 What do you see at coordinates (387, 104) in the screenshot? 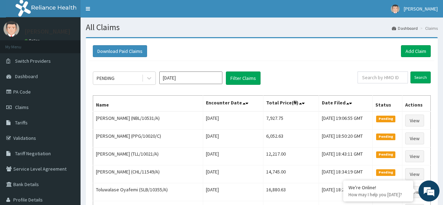
I see `th: Status` at bounding box center [387, 104].